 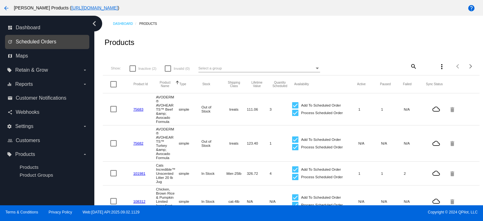 What do you see at coordinates (22, 56) in the screenshot?
I see `span: Maps` at bounding box center [22, 56].